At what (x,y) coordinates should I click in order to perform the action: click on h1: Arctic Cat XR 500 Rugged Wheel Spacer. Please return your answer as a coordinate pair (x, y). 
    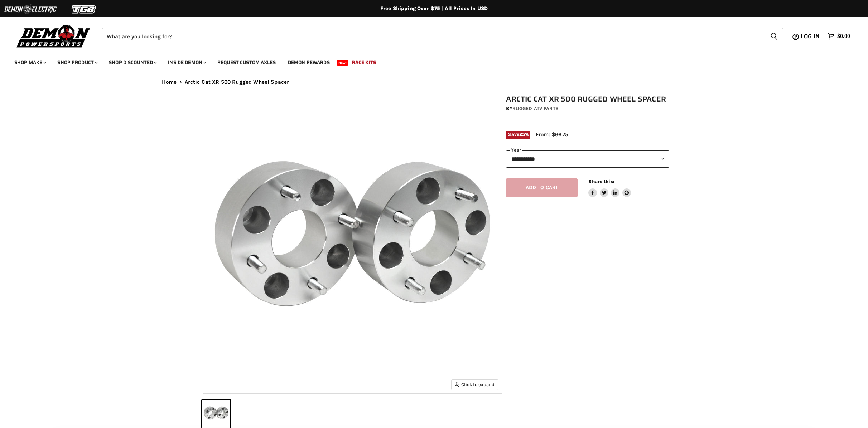
    Looking at the image, I should click on (587, 99).